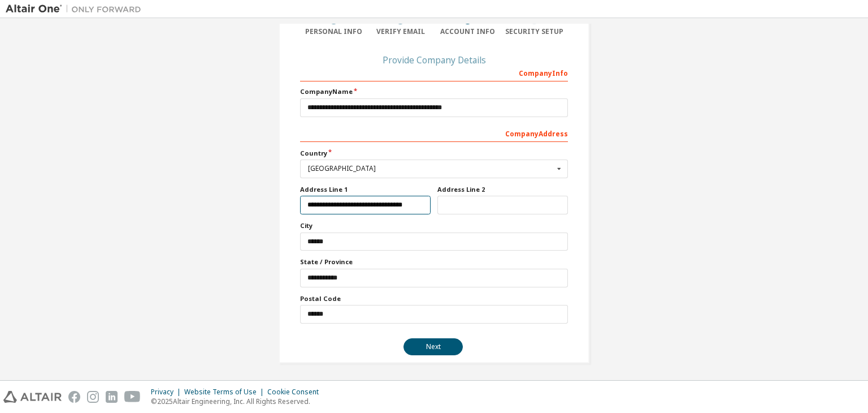  What do you see at coordinates (238, 401) in the screenshot?
I see `p: © 2025 Altair Engineering, Inc. All Rights Reserved.` at bounding box center [238, 401].